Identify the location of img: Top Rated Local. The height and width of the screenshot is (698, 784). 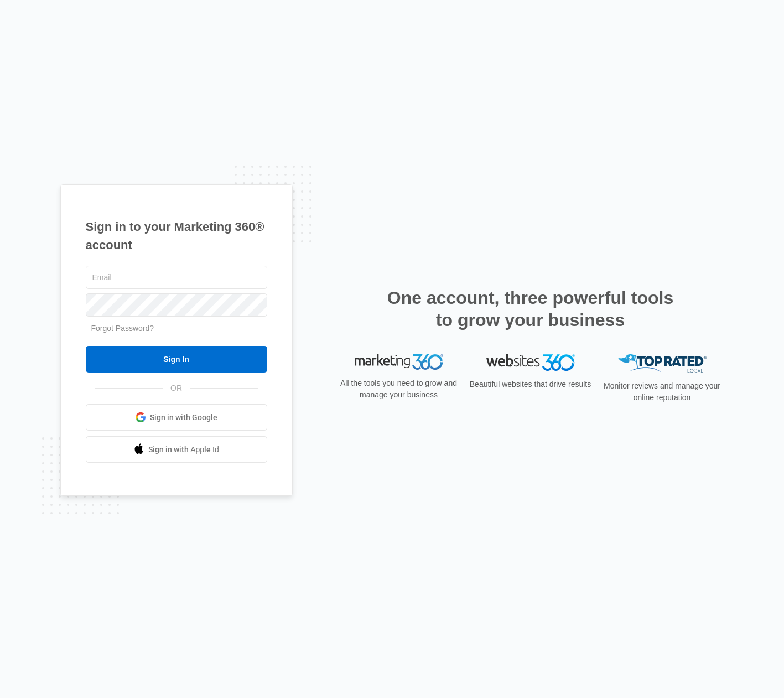
(662, 363).